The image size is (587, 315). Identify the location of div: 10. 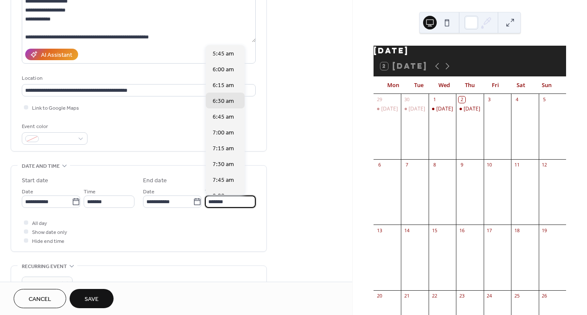
(489, 165).